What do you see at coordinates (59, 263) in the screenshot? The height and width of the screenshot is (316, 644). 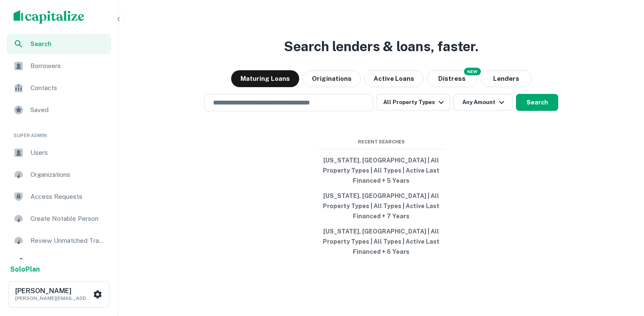 I see `a: Review LTV Flagged Transactions` at bounding box center [59, 263].